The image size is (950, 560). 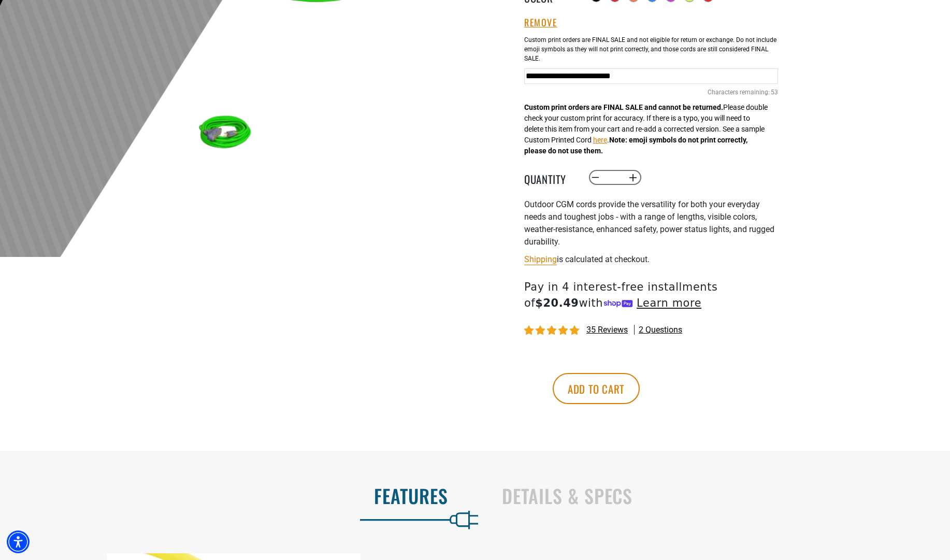 I want to click on h2: Details & Specs, so click(x=715, y=496).